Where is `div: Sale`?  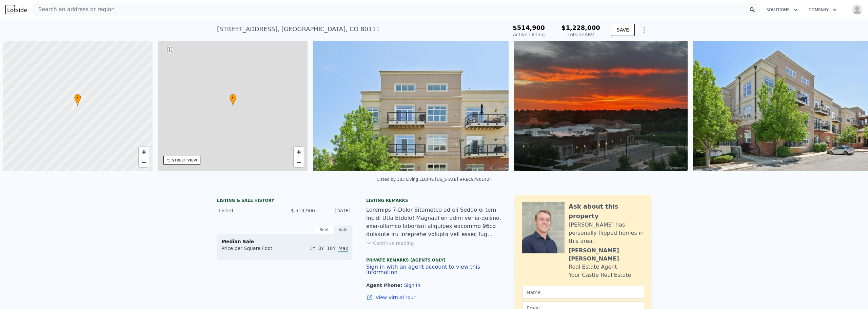 div: Sale is located at coordinates (343, 229).